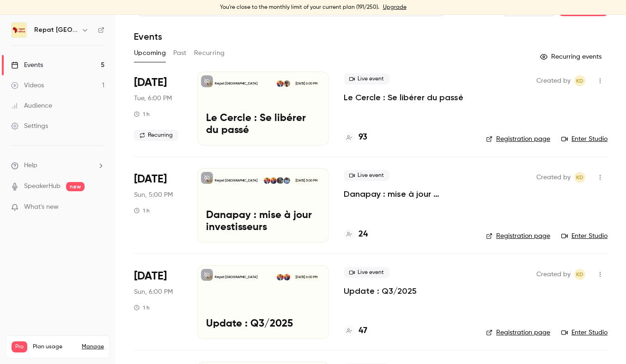 The image size is (626, 364). What do you see at coordinates (27, 65) in the screenshot?
I see `div: Events` at bounding box center [27, 65].